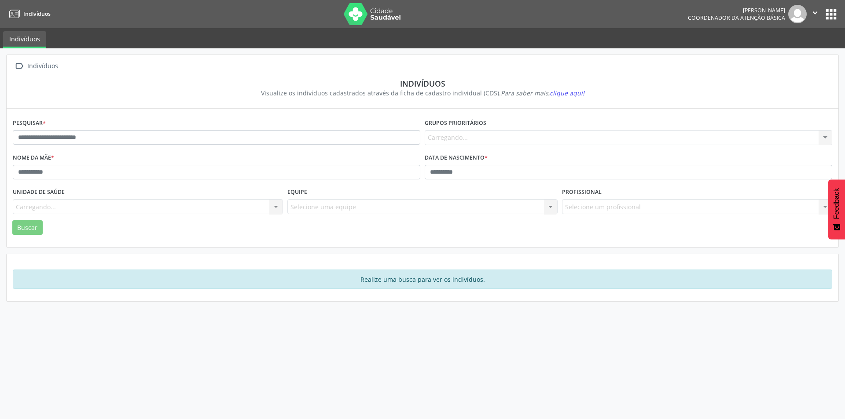  I want to click on button: Buscar, so click(27, 228).